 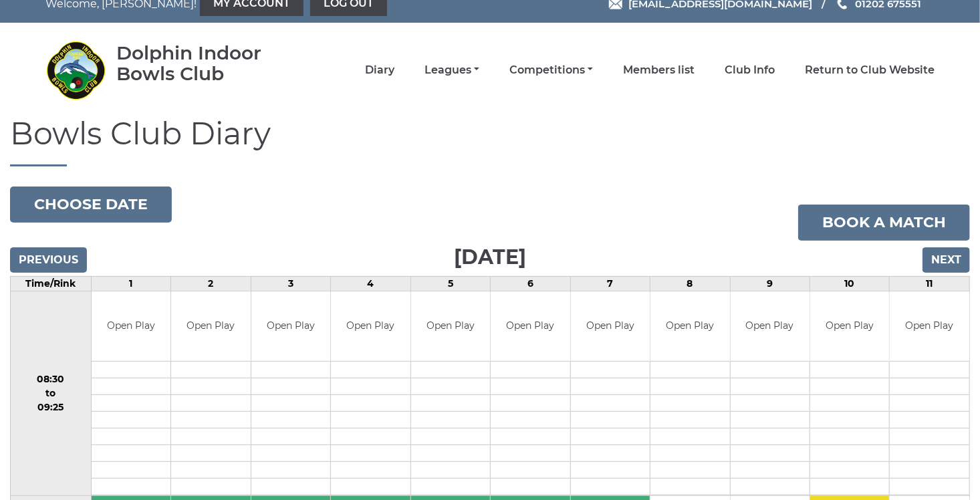 I want to click on td: 11, so click(x=930, y=284).